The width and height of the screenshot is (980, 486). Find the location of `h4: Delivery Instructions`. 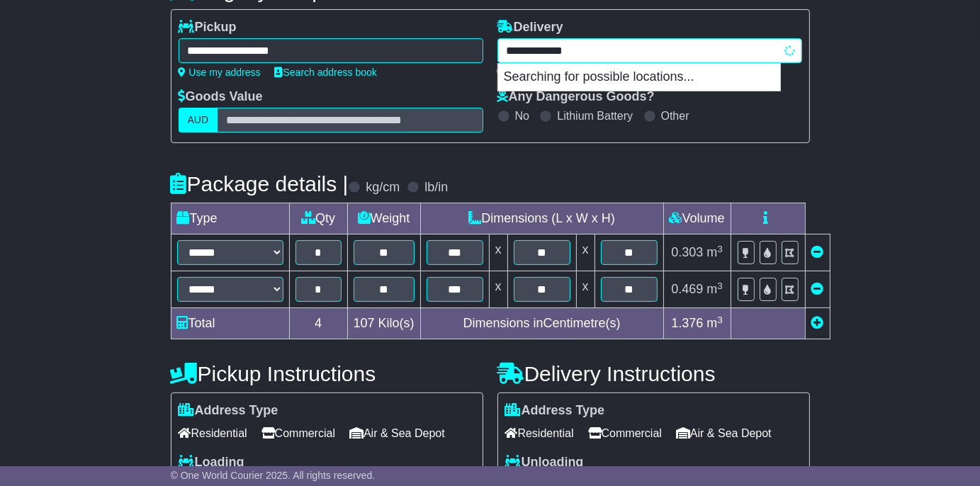

h4: Delivery Instructions is located at coordinates (653, 374).